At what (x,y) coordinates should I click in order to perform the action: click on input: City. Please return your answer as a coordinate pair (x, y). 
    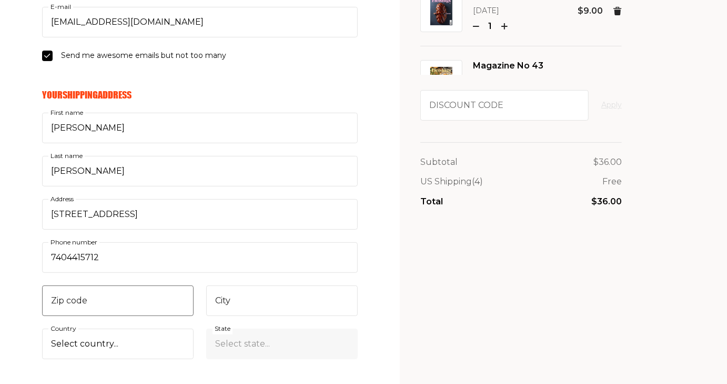
    Looking at the image, I should click on (282, 301).